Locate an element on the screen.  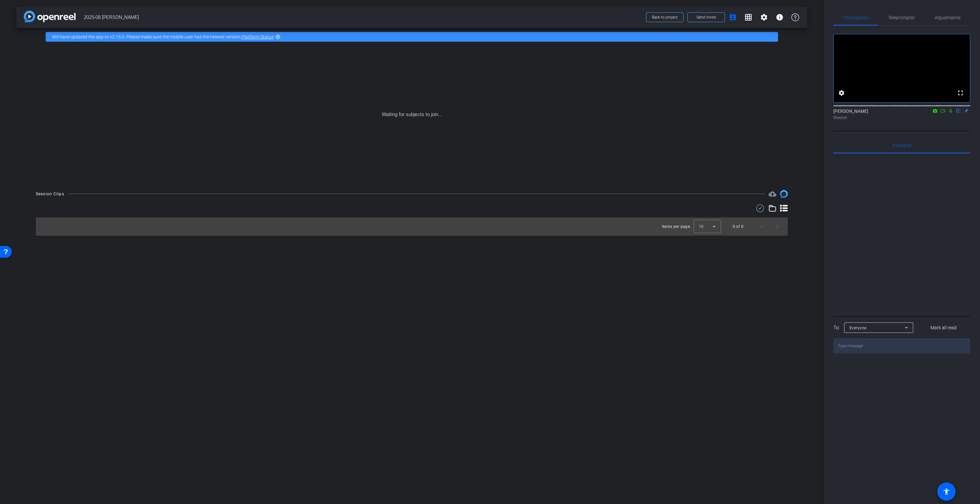
a: Platform Status is located at coordinates (258, 36).